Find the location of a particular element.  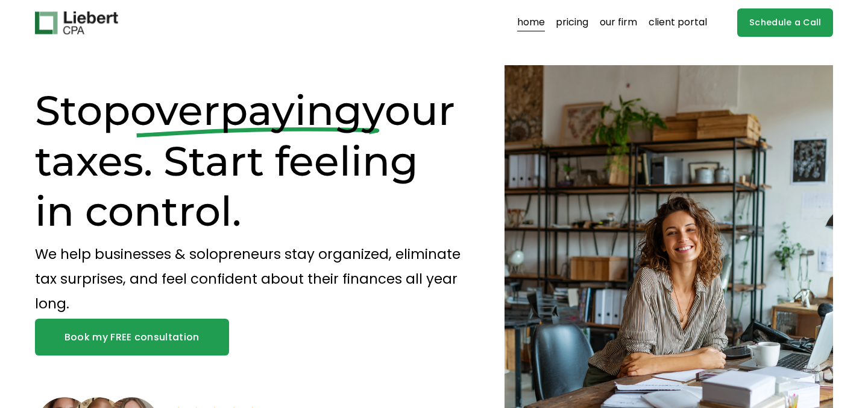

a: pricing is located at coordinates (572, 23).